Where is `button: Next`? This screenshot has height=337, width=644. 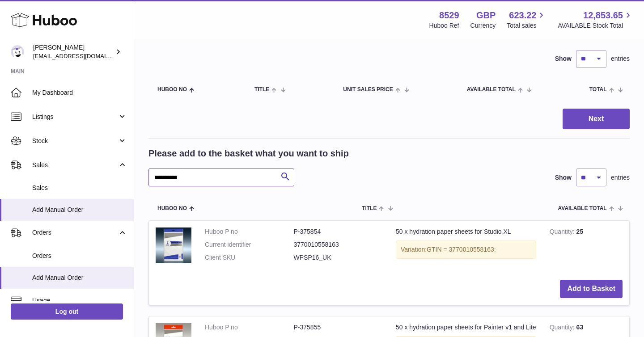 button: Next is located at coordinates (596, 119).